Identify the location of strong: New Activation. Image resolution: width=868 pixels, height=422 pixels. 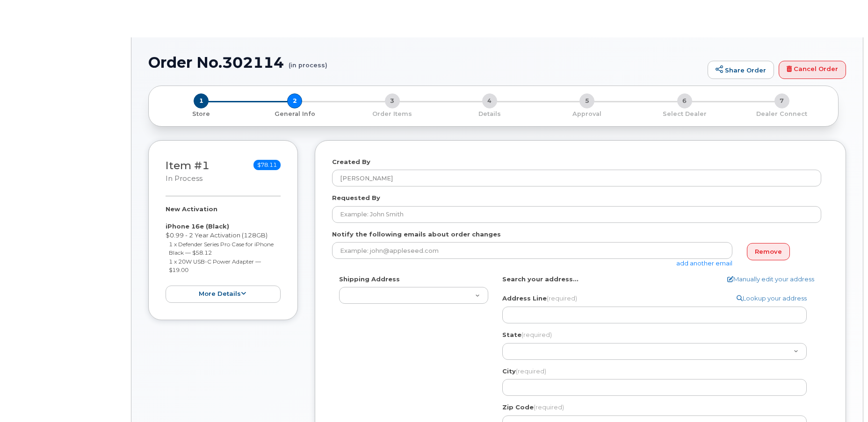
(191, 209).